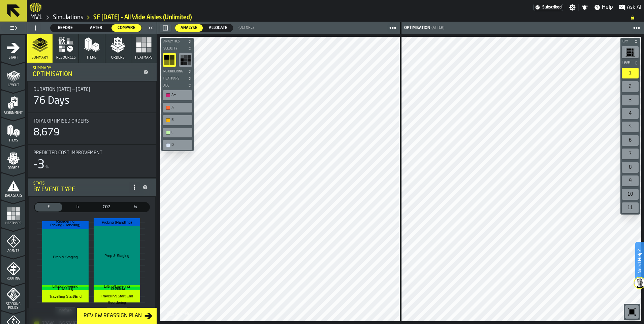  I want to click on div: 8,679, so click(47, 133).